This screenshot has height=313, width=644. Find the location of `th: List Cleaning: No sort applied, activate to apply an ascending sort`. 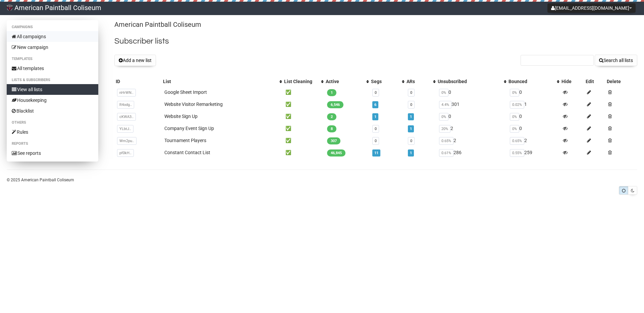

th: List Cleaning: No sort applied, activate to apply an ascending sort is located at coordinates (304, 82).